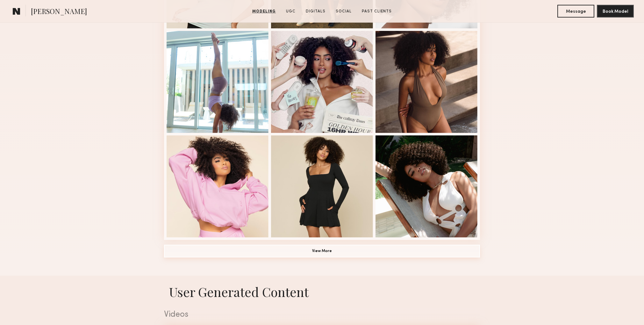 The height and width of the screenshot is (325, 644). I want to click on h1: User Generated Content, so click(322, 291).